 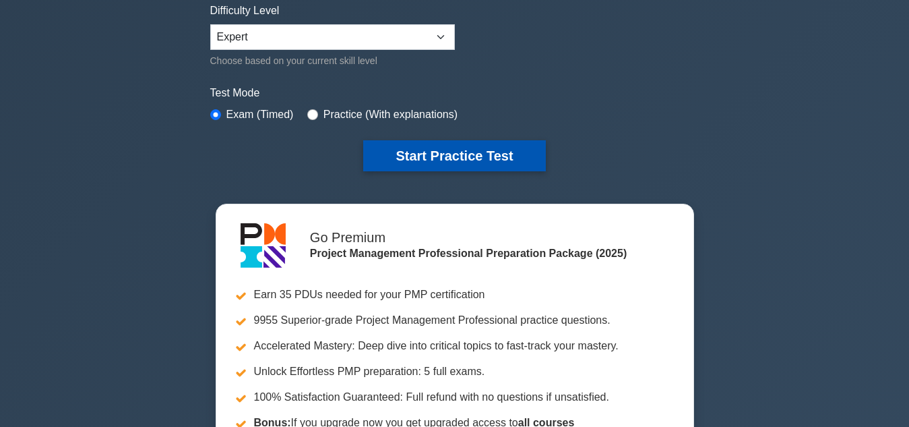 What do you see at coordinates (260, 115) in the screenshot?
I see `label: Exam (Timed)` at bounding box center [260, 115].